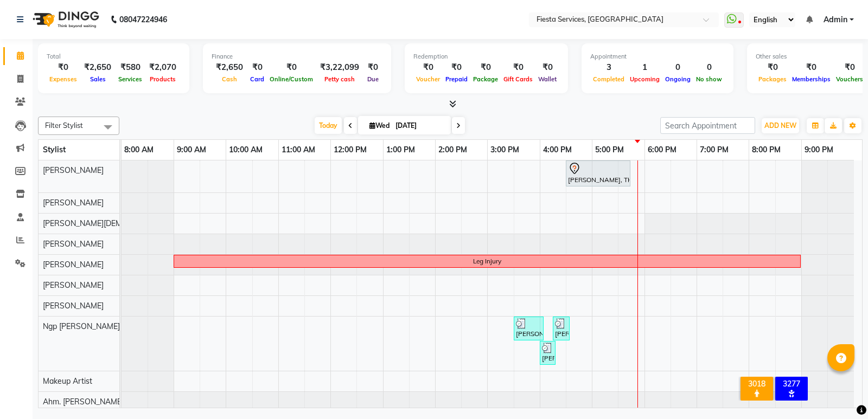 The width and height of the screenshot is (868, 419). Describe the element at coordinates (819, 150) in the screenshot. I see `a: 9:00 PM` at that location.